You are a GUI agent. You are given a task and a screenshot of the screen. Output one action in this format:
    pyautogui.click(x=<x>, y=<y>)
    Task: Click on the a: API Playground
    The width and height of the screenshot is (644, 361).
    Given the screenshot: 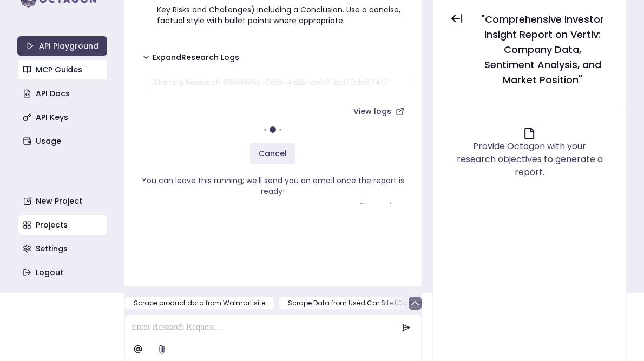 What is the action you would take?
    pyautogui.click(x=62, y=46)
    